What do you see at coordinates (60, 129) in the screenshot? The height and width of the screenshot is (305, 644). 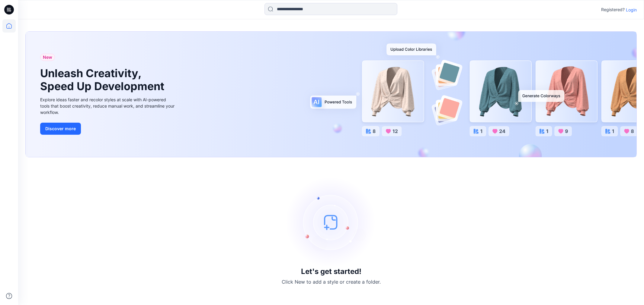 I see `button: Discover more` at bounding box center [60, 129].